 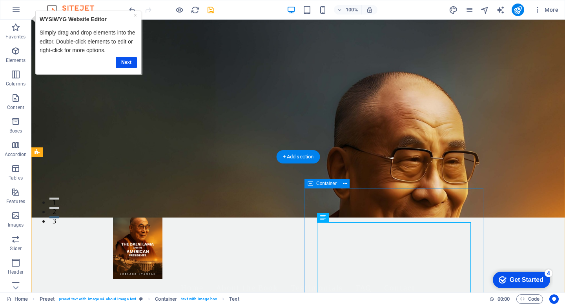 I want to click on p: Features, so click(x=16, y=202).